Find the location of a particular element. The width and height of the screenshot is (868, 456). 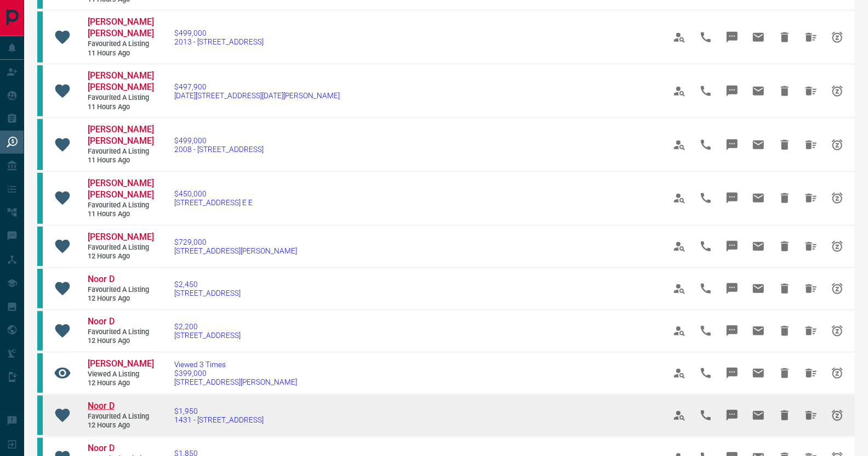

span: Viewed a Listing is located at coordinates (120, 374).